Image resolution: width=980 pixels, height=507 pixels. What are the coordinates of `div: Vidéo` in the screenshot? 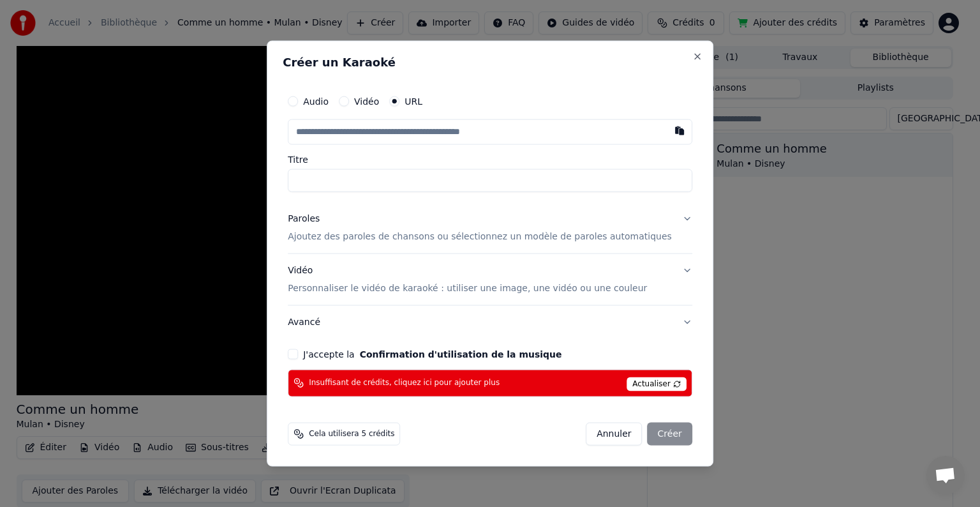 It's located at (467, 280).